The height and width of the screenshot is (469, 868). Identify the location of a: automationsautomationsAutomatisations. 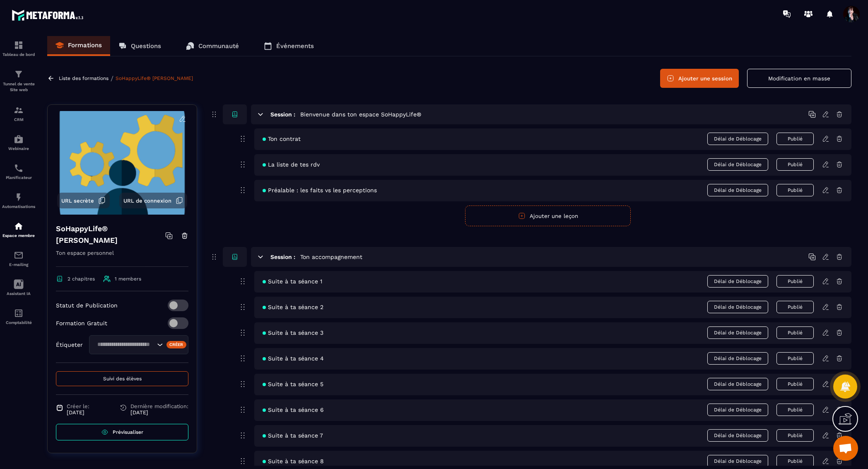
(19, 201).